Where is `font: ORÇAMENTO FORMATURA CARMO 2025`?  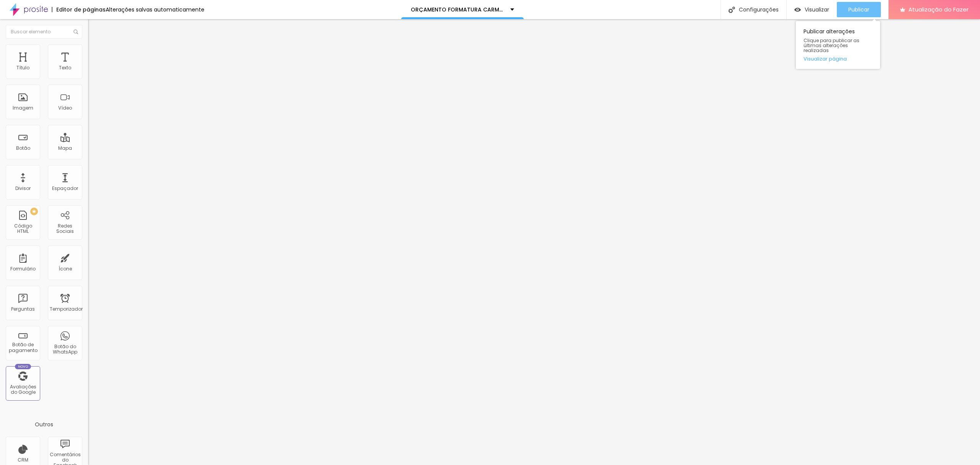 font: ORÇAMENTO FORMATURA CARMO 2025 is located at coordinates (465, 10).